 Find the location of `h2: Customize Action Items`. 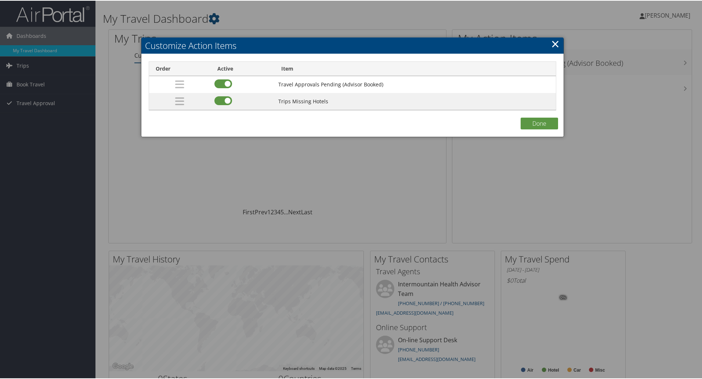

h2: Customize Action Items is located at coordinates (353, 45).